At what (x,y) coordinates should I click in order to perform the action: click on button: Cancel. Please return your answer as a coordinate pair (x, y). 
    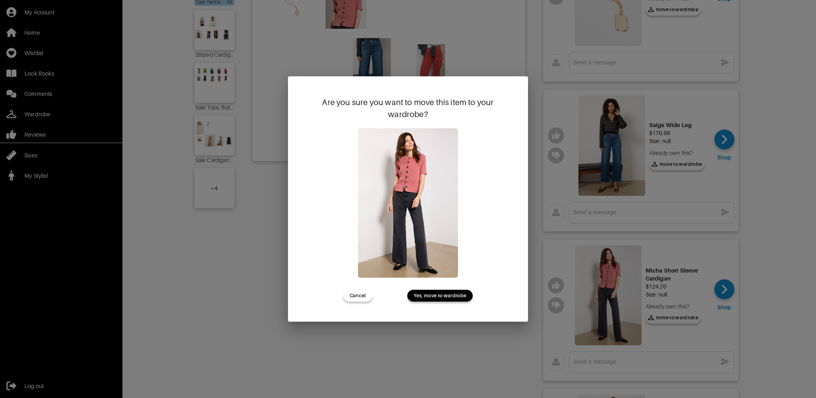
    Looking at the image, I should click on (358, 296).